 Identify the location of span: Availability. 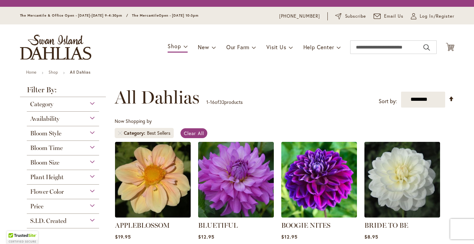
(45, 119).